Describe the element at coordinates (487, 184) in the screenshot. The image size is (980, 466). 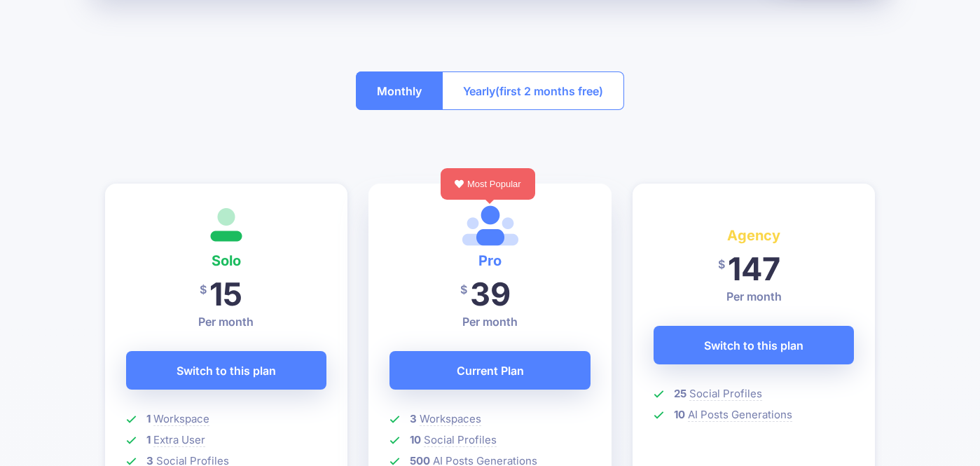
I see `div: Most Popular` at that location.